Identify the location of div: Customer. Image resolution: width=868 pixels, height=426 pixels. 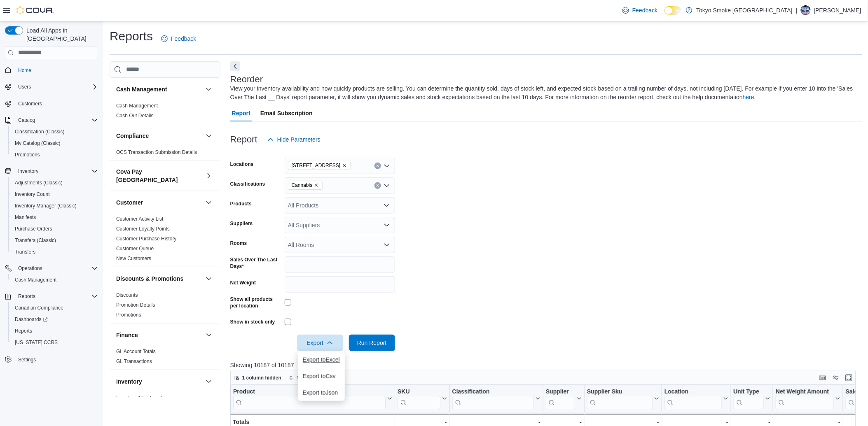
(164, 240).